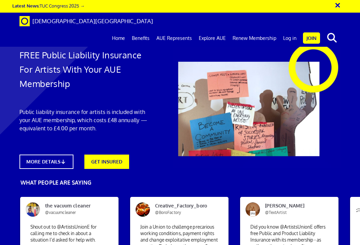 This screenshot has width=360, height=245. I want to click on span: Creative_Factory_boro, so click(183, 209).